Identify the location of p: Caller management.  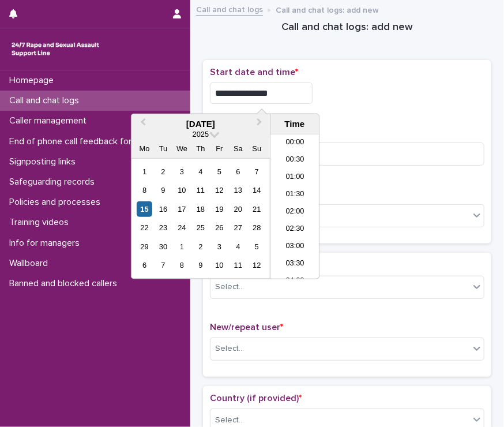
(50, 121).